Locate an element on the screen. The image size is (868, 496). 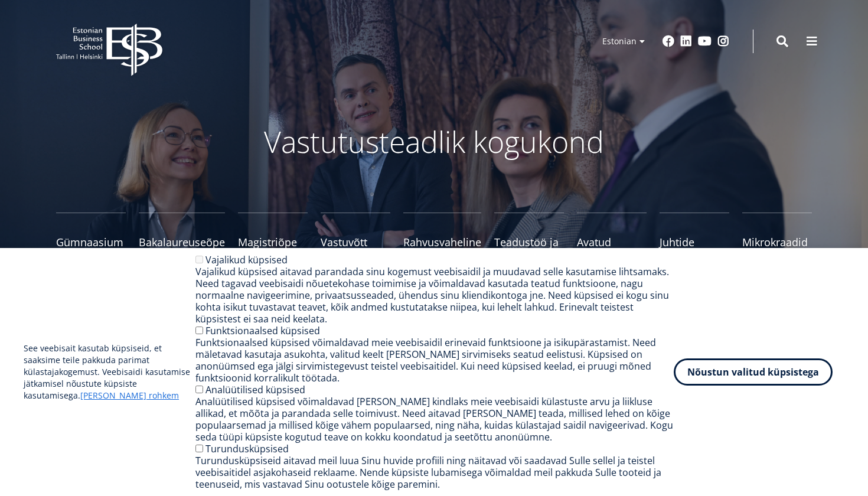
span: Vastuvõtt ülikooli is located at coordinates (355, 248).